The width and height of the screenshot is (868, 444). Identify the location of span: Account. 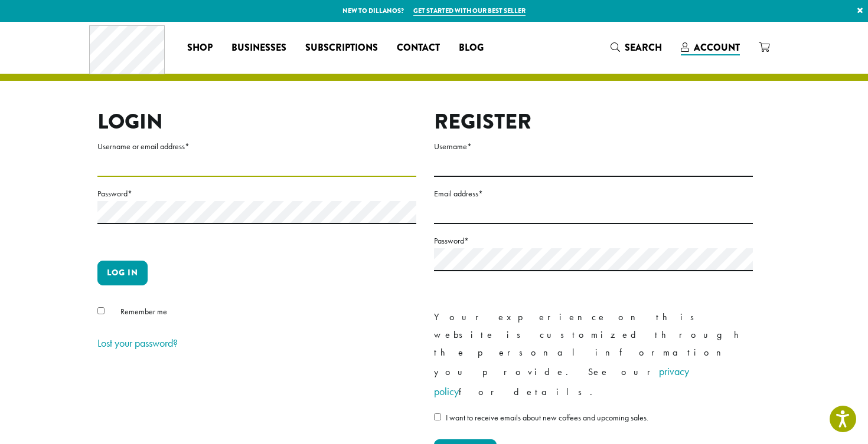
(716, 47).